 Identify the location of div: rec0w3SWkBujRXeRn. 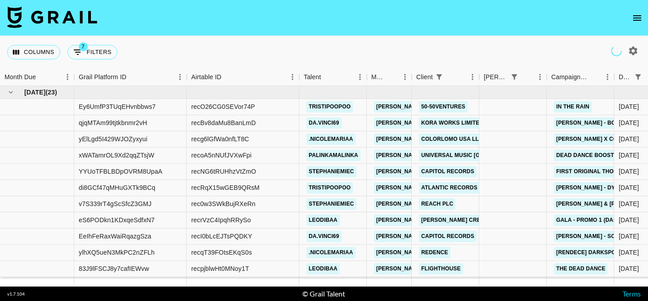
(223, 204).